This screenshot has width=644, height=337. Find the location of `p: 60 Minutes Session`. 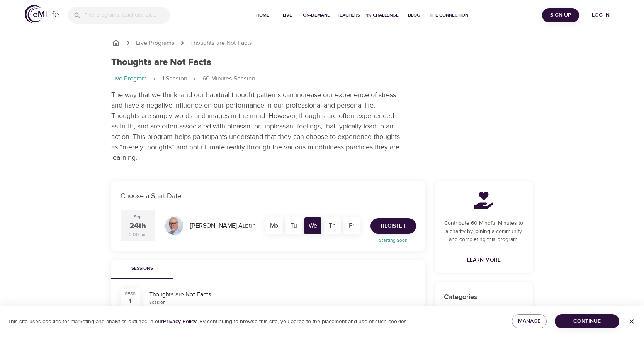

p: 60 Minutes Session is located at coordinates (229, 78).